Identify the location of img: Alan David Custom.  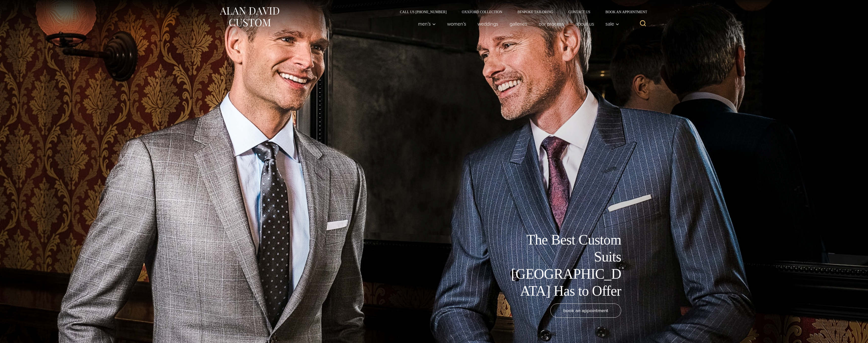
(249, 17).